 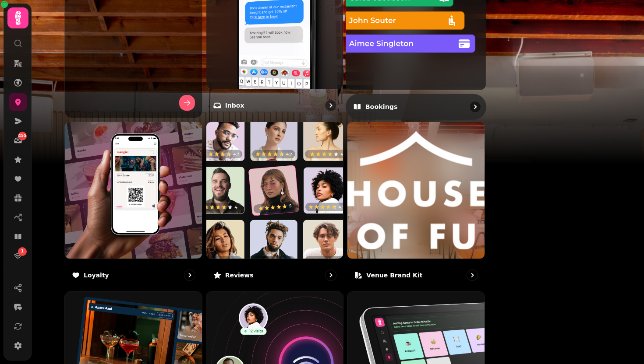 What do you see at coordinates (96, 275) in the screenshot?
I see `p: Loyalty` at bounding box center [96, 275].